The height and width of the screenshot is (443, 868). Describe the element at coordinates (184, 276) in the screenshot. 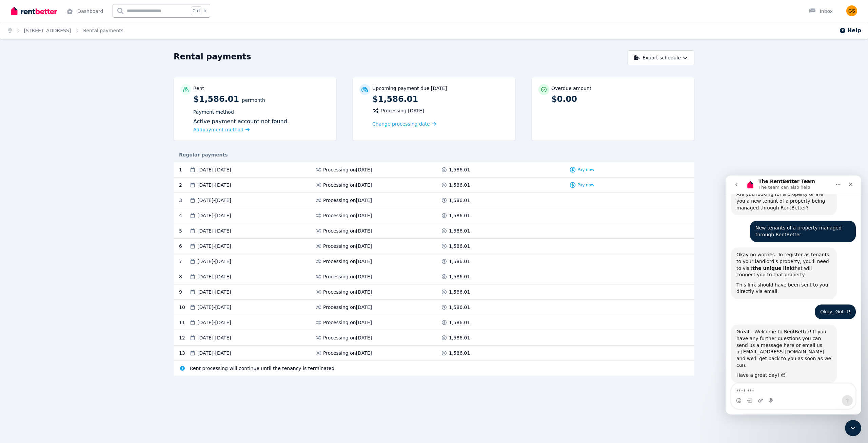

I see `div: 8` at that location.